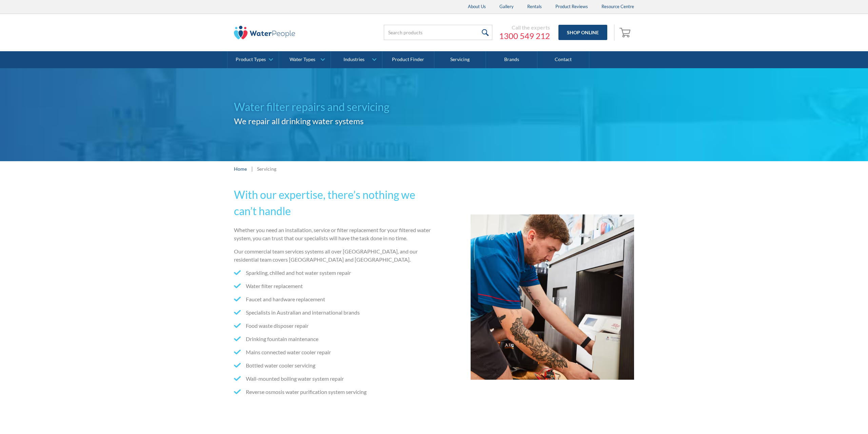 Image resolution: width=868 pixels, height=434 pixels. I want to click on a: Brands, so click(512, 60).